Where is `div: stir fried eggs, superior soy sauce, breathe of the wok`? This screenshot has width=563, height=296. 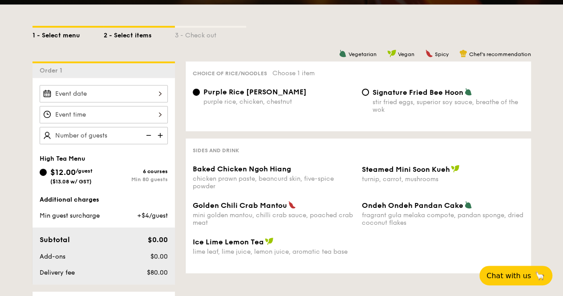 div: stir fried eggs, superior soy sauce, breathe of the wok is located at coordinates (448, 106).